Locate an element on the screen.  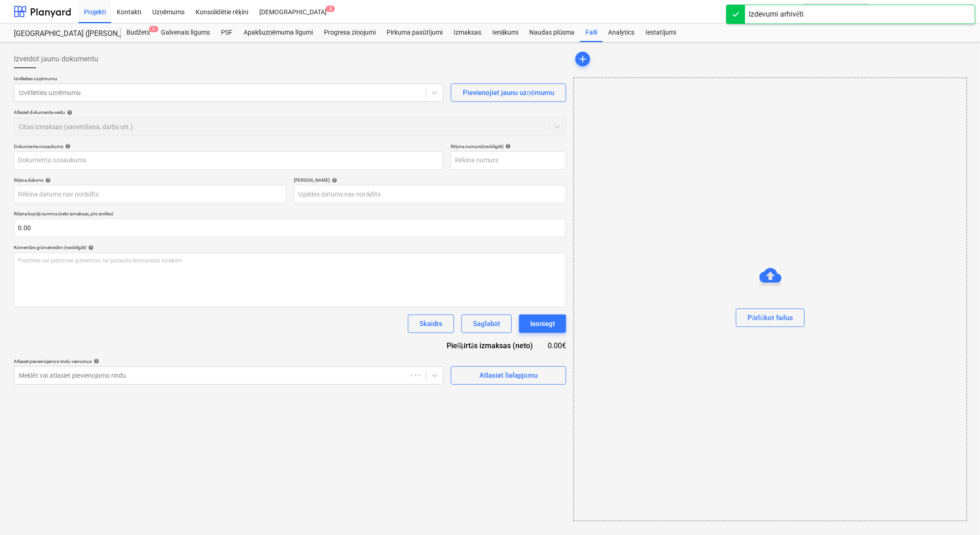
div: Analytics is located at coordinates (622, 33).